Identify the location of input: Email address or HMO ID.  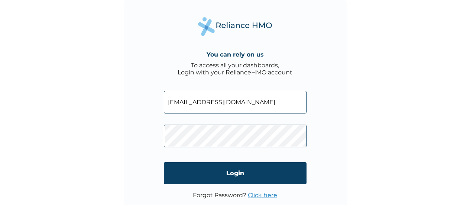
(235, 102).